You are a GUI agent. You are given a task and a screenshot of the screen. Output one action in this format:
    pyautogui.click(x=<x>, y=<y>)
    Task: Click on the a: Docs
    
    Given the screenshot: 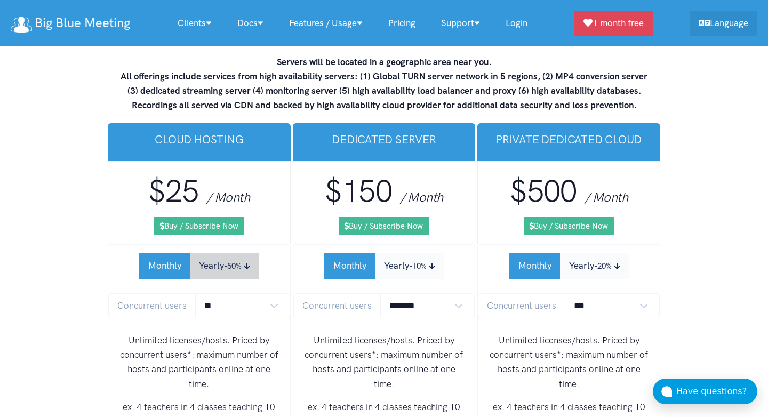 What is the action you would take?
    pyautogui.click(x=250, y=23)
    